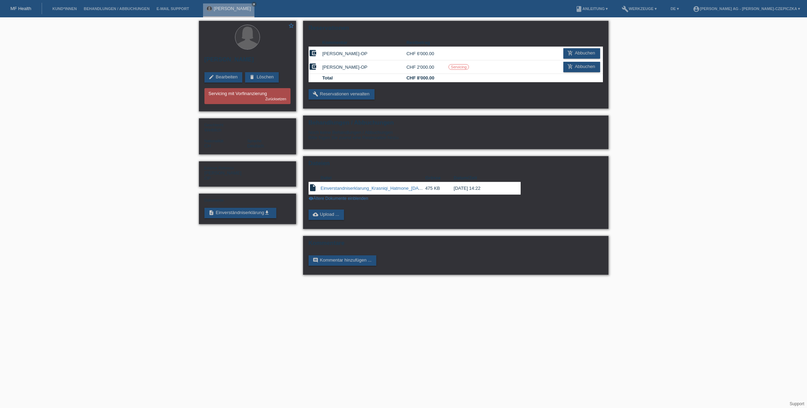 The image size is (807, 408). I want to click on a: Support, so click(797, 404).